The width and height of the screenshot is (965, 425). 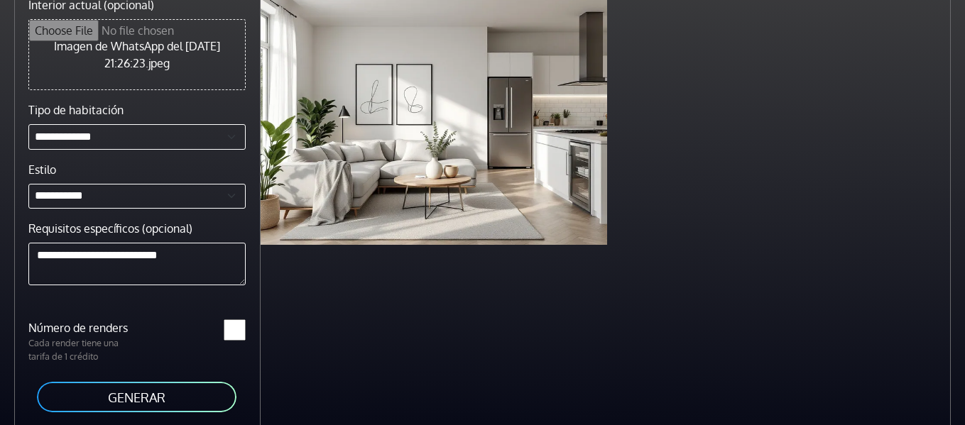 I want to click on font: Tipo de habitación, so click(x=76, y=110).